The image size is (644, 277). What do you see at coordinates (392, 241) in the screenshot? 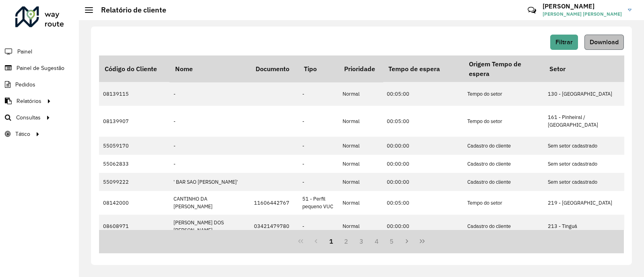
I see `button: 5` at bounding box center [392, 241].